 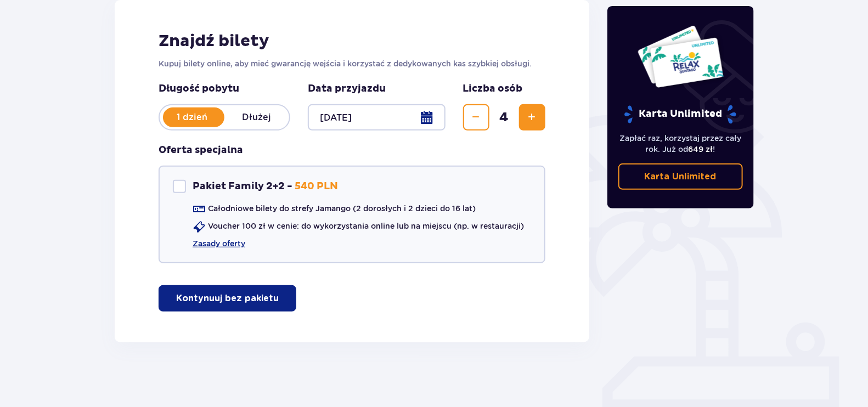 I want to click on p: 1 dzień, so click(x=192, y=117).